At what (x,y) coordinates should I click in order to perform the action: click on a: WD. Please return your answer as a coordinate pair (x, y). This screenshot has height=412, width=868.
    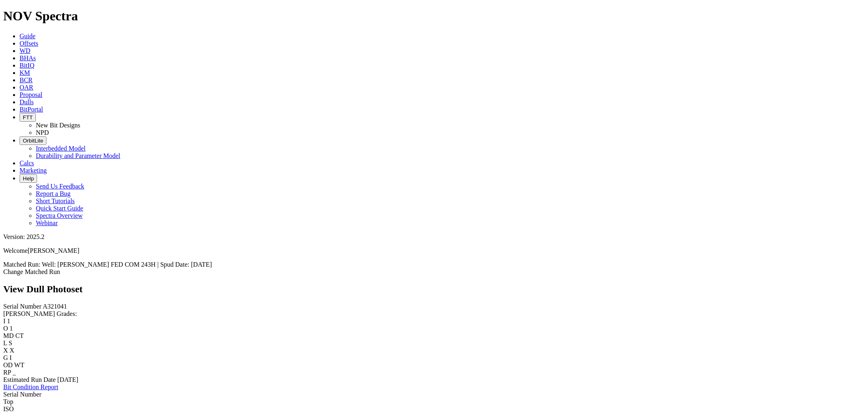
    Looking at the image, I should click on (25, 50).